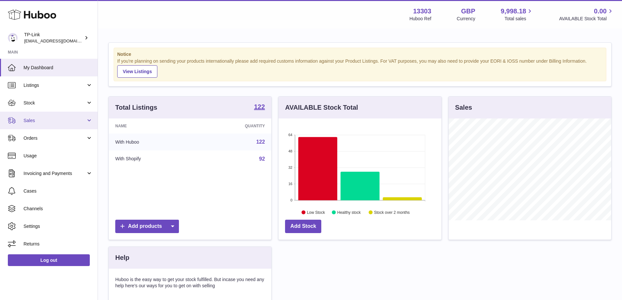 The image size is (622, 300). I want to click on a: Log out, so click(49, 260).